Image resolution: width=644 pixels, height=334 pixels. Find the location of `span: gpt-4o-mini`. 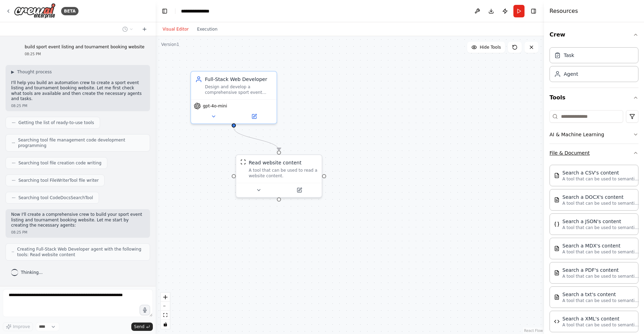

span: gpt-4o-mini is located at coordinates (215, 106).